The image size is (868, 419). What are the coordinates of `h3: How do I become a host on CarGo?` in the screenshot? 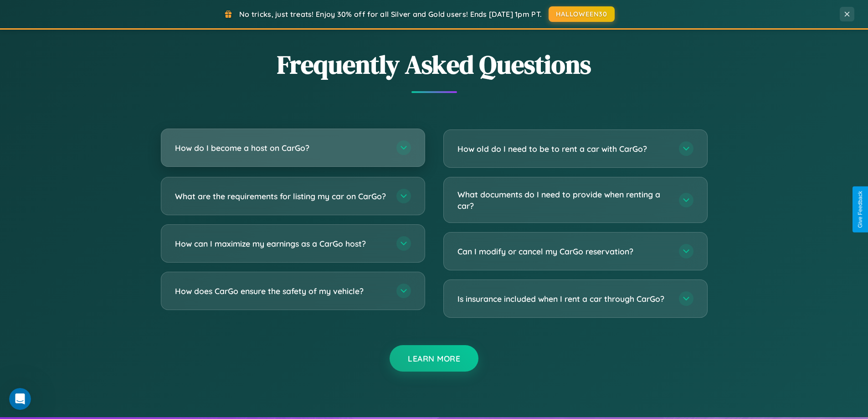 It's located at (281, 148).